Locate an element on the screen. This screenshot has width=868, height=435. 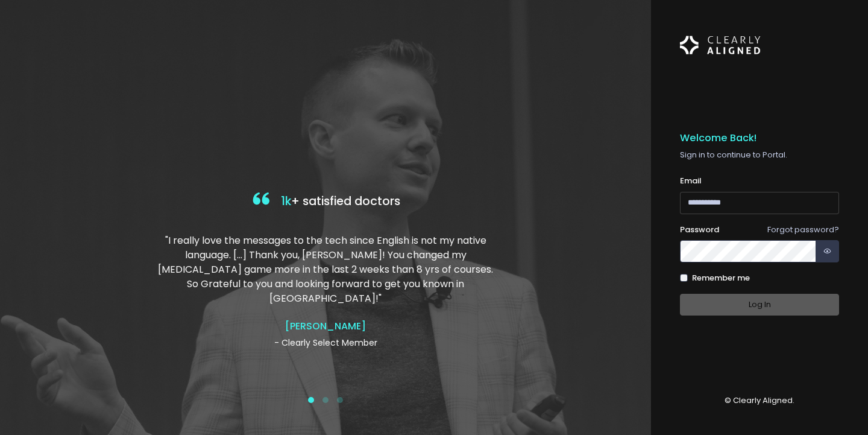
p: © Clearly Aligned. is located at coordinates (760, 400).